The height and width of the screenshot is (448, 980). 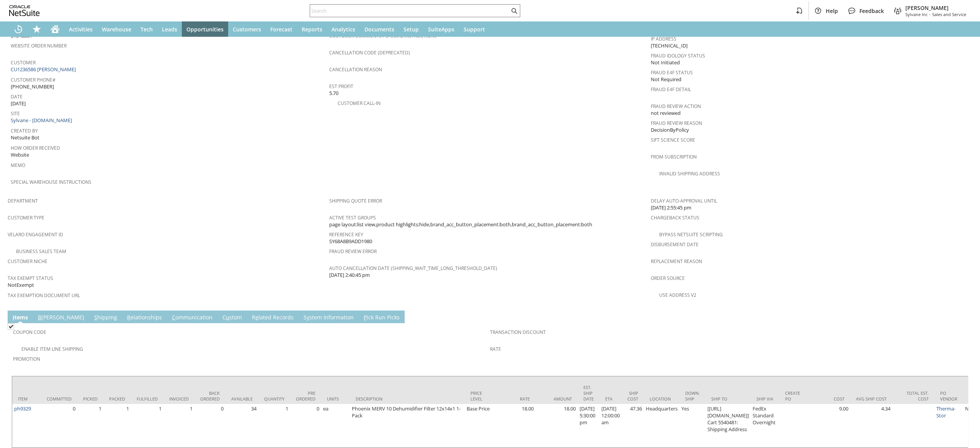 What do you see at coordinates (355, 200) in the screenshot?
I see `a: Shipping Quote Error` at bounding box center [355, 200].